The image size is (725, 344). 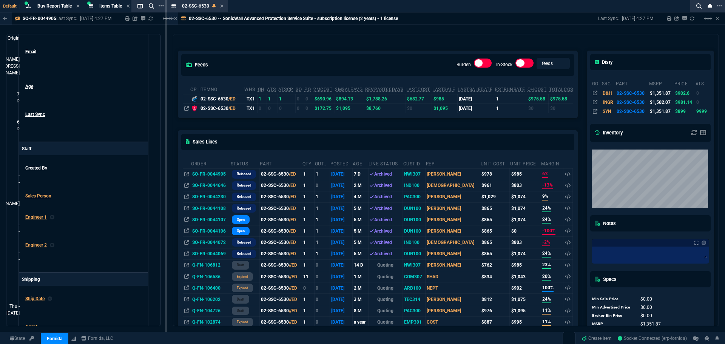 I want to click on div: $961, so click(x=495, y=185).